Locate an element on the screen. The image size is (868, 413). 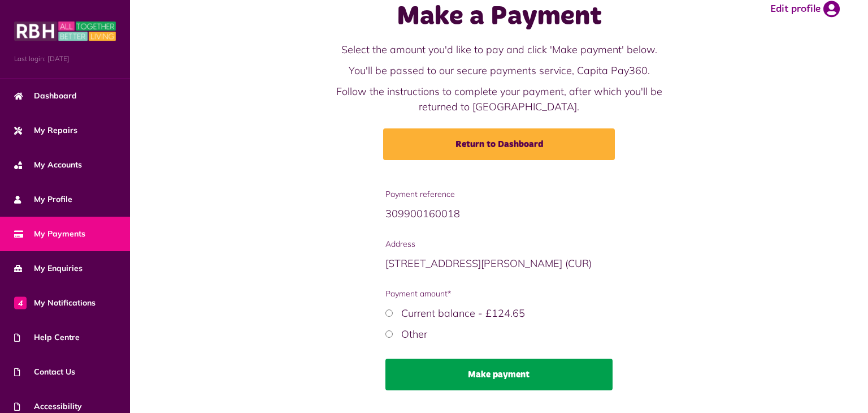
span: My Payments is located at coordinates (50, 234).